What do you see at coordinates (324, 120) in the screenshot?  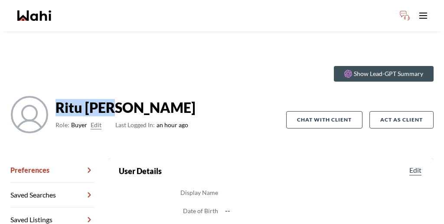 I see `button: Chat with client` at bounding box center [324, 120].